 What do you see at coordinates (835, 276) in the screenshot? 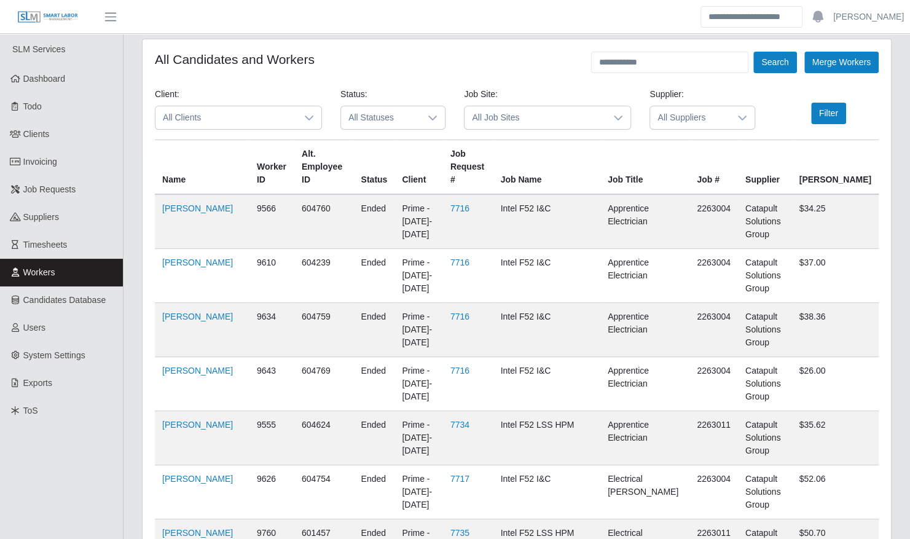
I see `td: $37.00` at bounding box center [835, 276].